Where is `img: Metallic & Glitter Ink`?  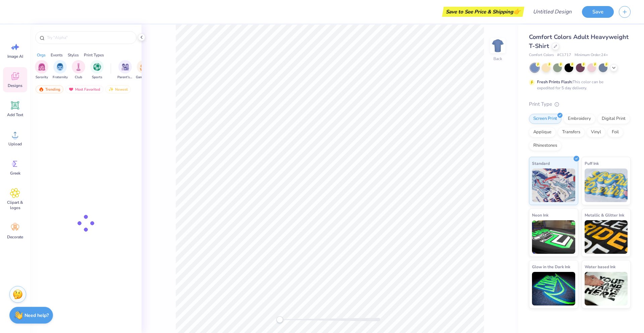 img: Metallic & Glitter Ink is located at coordinates (606, 237).